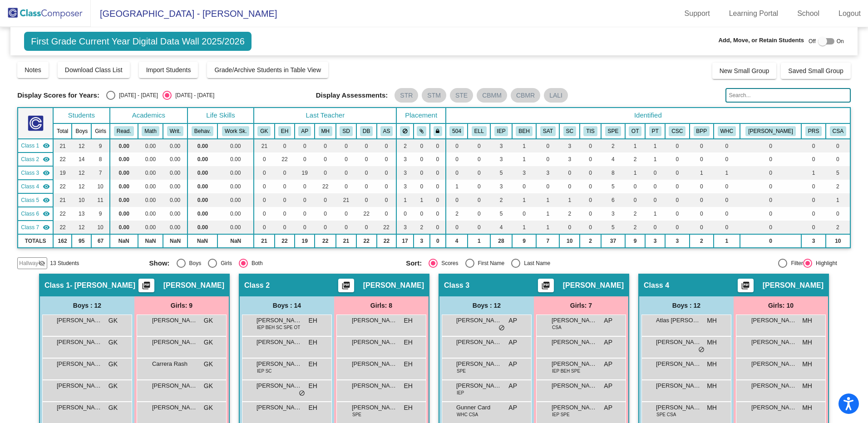 This screenshot has height=423, width=868. Describe the element at coordinates (701, 131) in the screenshot. I see `th: Backpack Program` at that location.